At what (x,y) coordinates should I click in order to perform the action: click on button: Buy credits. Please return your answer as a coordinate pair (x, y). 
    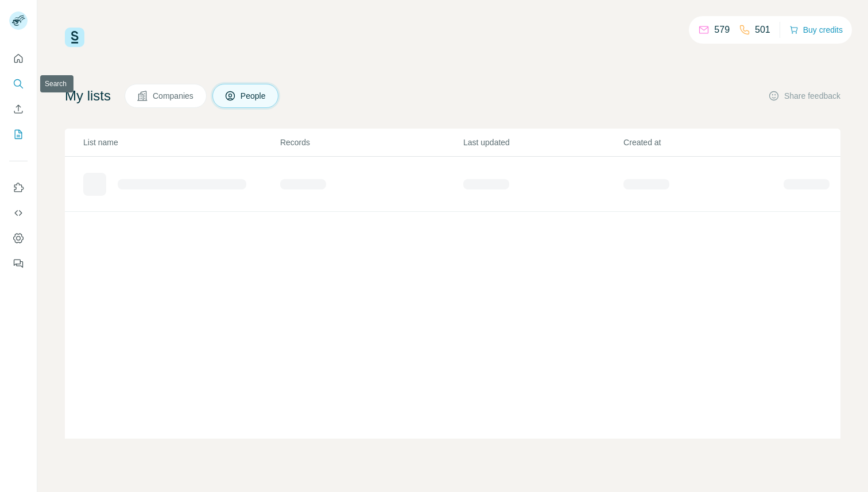
    Looking at the image, I should click on (815, 30).